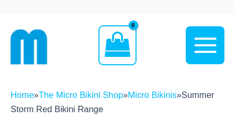 This screenshot has width=235, height=119. Describe the element at coordinates (29, 47) in the screenshot. I see `img: cropped mm emblem` at that location.